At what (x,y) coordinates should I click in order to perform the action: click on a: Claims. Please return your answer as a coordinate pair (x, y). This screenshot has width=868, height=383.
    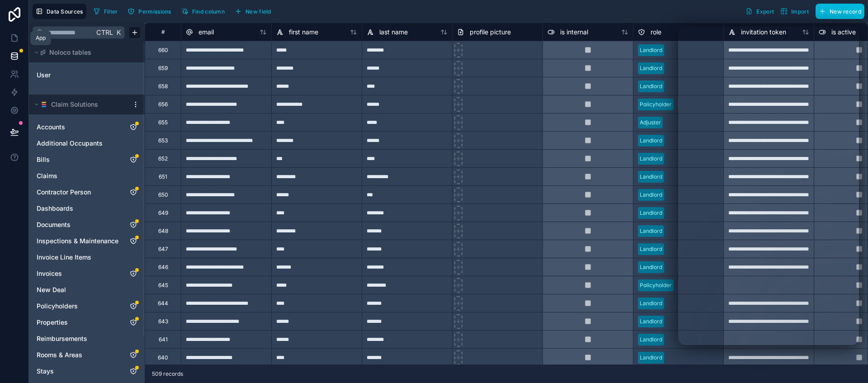
    Looking at the image, I should click on (78, 176).